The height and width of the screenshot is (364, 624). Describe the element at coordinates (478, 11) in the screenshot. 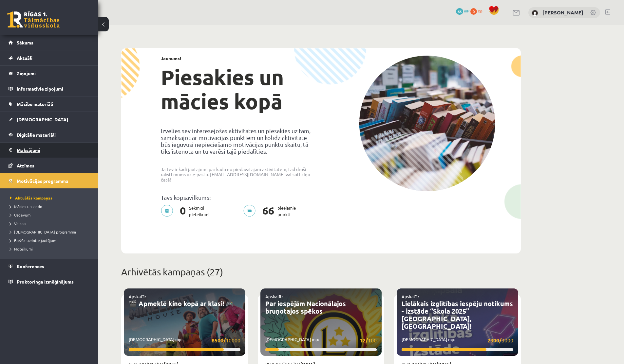

I see `a: 0 xp` at that location.